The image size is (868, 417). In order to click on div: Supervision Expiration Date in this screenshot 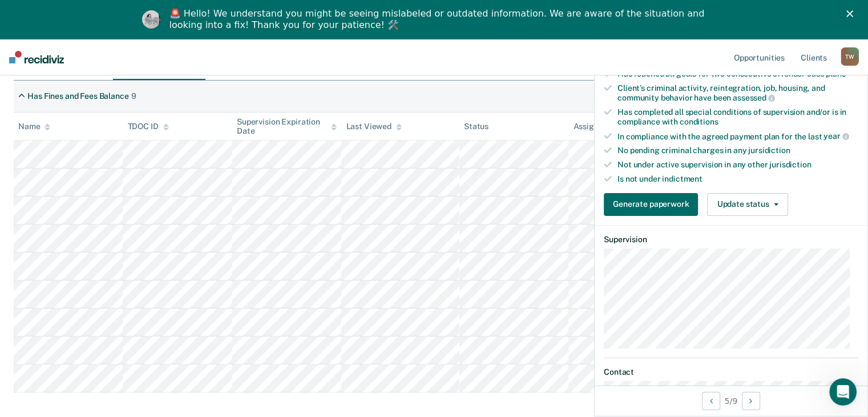, I will do `click(286, 127)`.